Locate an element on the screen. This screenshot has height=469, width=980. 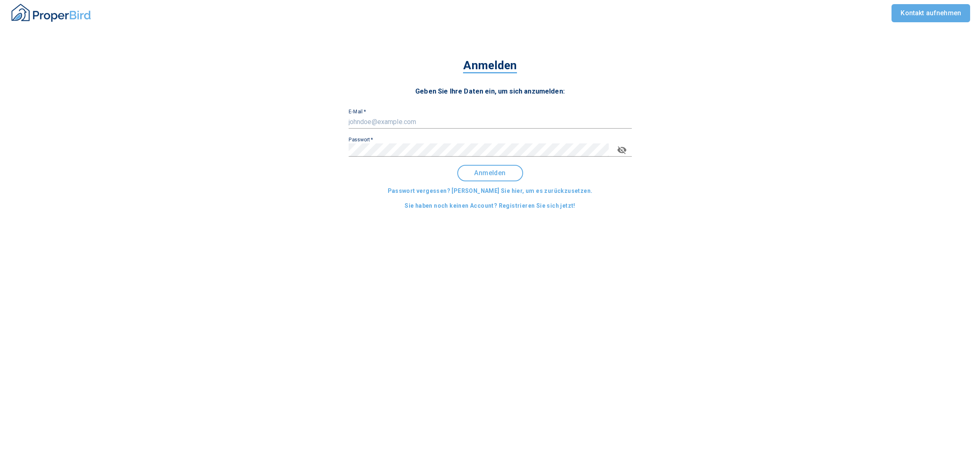
span: Geben Sie Ihre Daten ein, um sich anzumelden: is located at coordinates (490, 91).